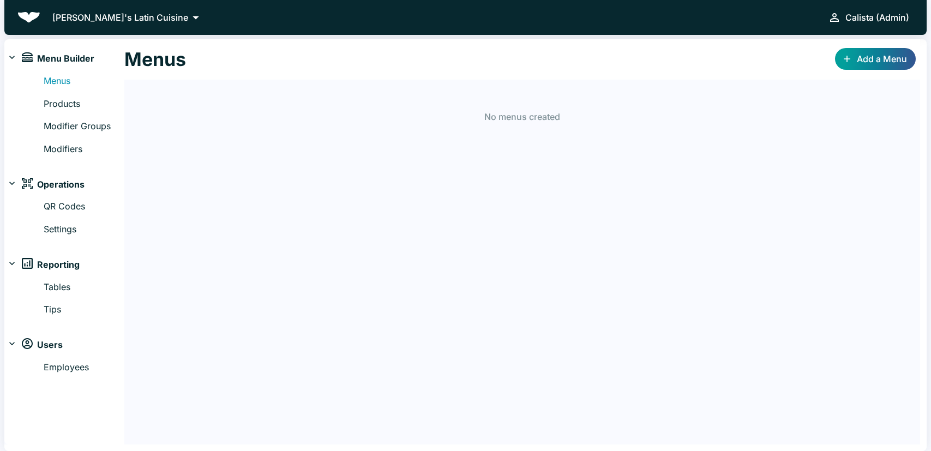  Describe the element at coordinates (877, 17) in the screenshot. I see `div: Calista (Admin)` at that location.